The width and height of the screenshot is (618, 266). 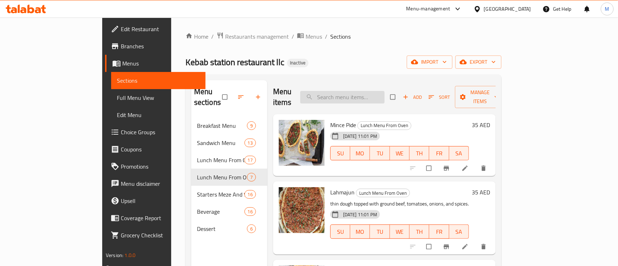 I want to click on span: MO, so click(x=360, y=231).